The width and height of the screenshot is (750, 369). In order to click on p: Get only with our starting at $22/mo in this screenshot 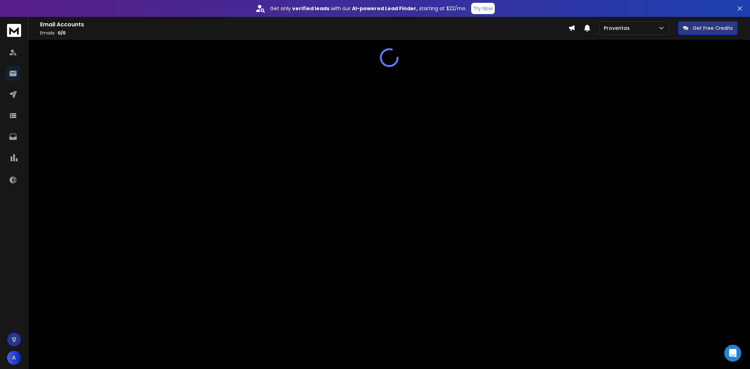, I will do `click(368, 8)`.